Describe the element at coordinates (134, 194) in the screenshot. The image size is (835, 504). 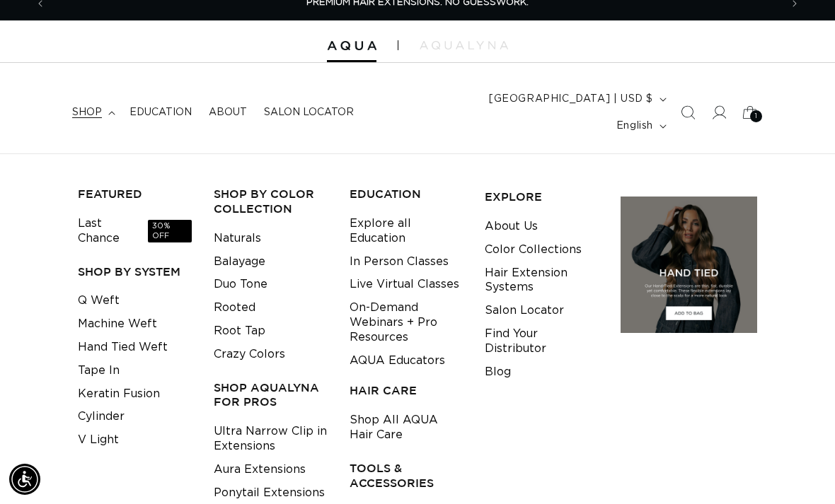
I see `h3: FEATURED` at that location.